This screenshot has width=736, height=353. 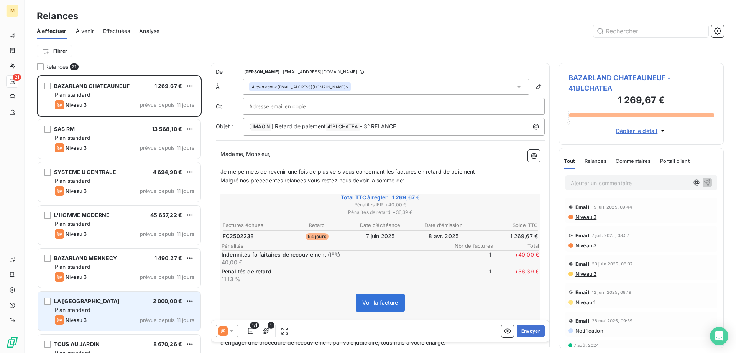 I want to click on span: Analyse, so click(x=149, y=31).